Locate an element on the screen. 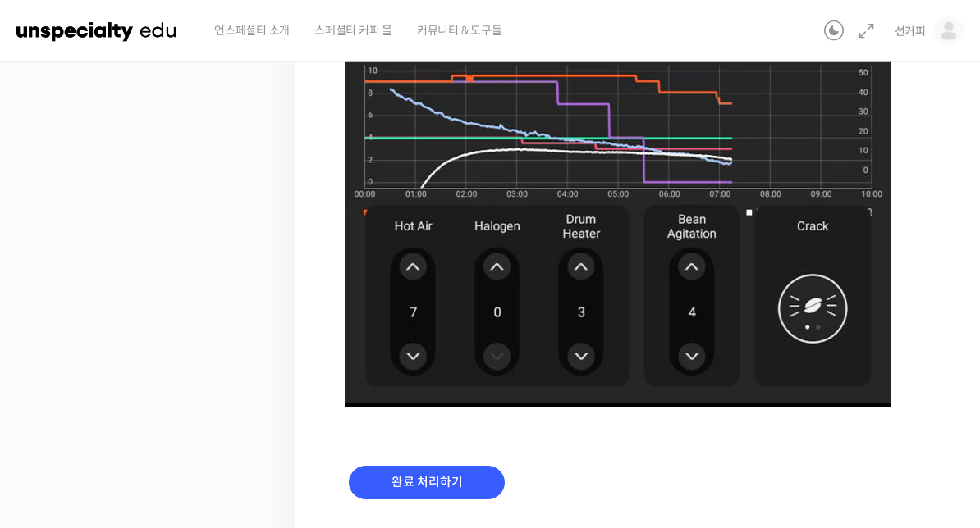  span: 홈 is located at coordinates (57, 423).